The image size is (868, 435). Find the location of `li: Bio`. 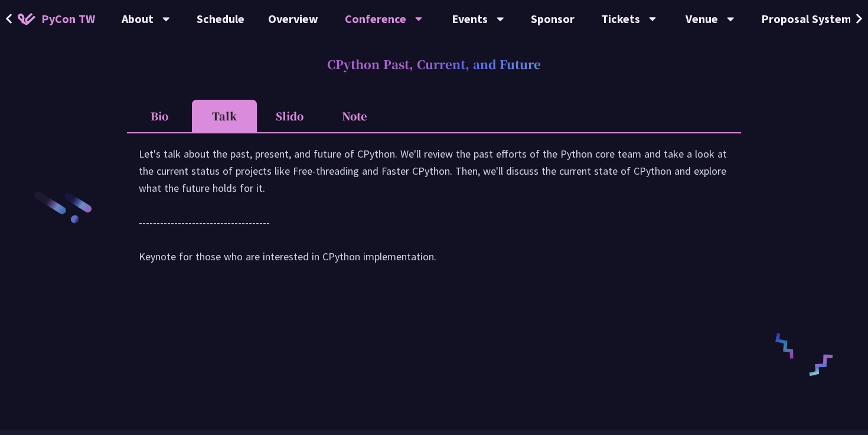

li: Bio is located at coordinates (160, 116).